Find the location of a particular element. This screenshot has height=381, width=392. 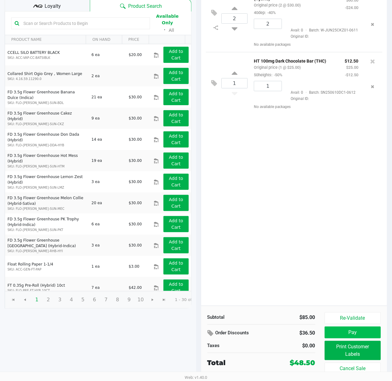

p: SKU: ACC-GEN-FT-PAP is located at coordinates (47, 269).